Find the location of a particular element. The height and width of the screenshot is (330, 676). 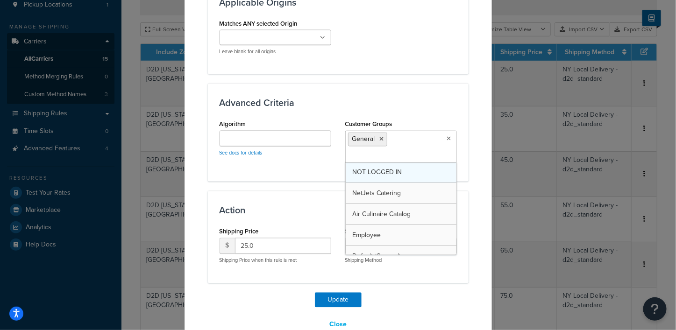

p: Shipping Method is located at coordinates (401, 261).